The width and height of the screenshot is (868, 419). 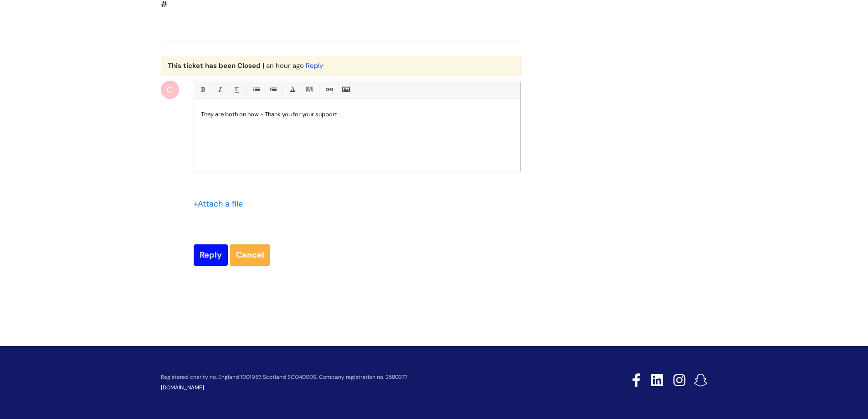 What do you see at coordinates (216, 66) in the screenshot?
I see `b: This ticket has been Closed |` at bounding box center [216, 66].